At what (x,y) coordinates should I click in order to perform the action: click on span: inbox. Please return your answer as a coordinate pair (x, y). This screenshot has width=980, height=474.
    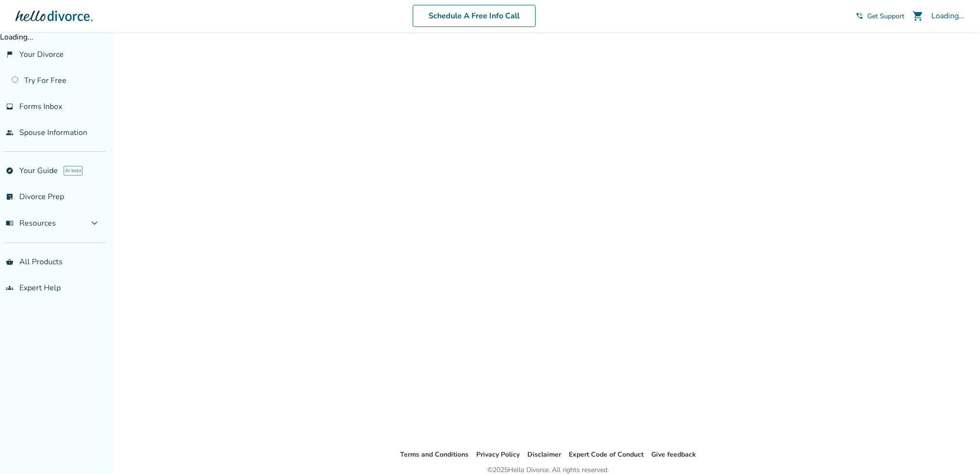
    Looking at the image, I should click on (9, 107).